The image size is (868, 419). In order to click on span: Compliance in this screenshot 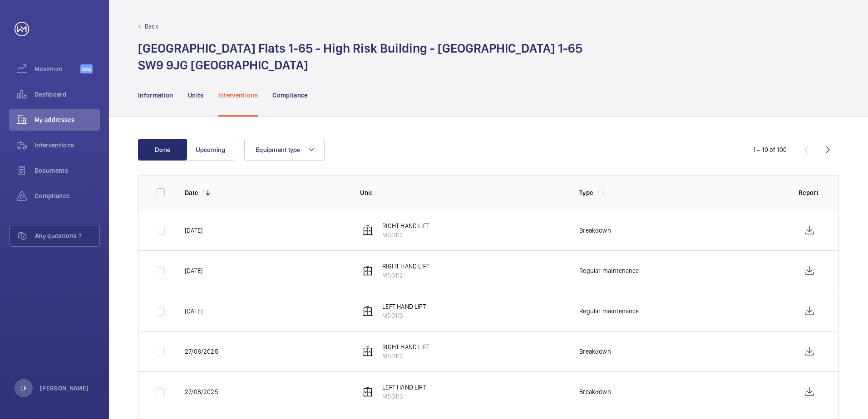, I will do `click(68, 196)`.